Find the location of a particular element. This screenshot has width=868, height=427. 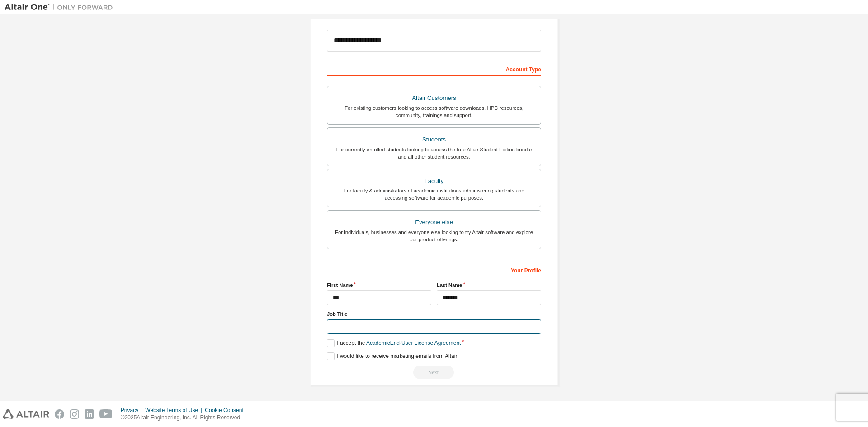

div: Read and acccept EULA to continue is located at coordinates (434, 373).